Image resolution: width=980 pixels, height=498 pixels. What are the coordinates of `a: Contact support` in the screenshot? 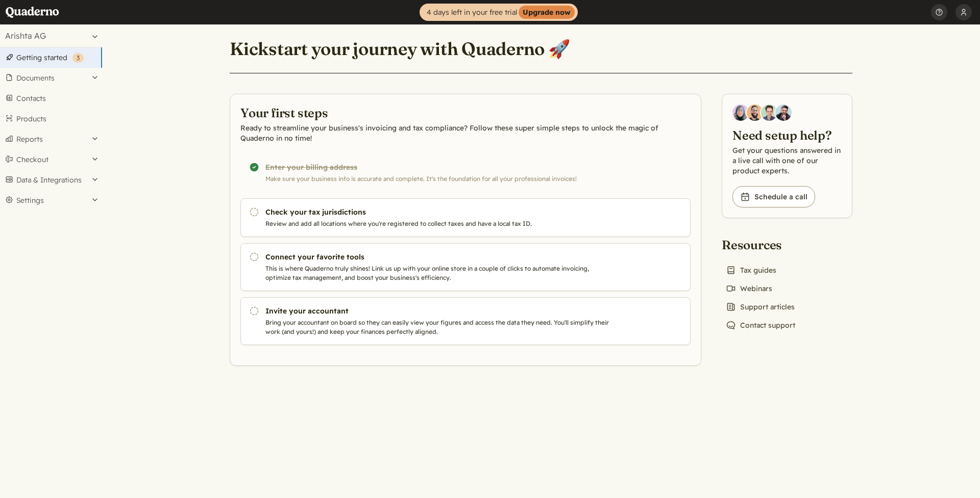 It's located at (760, 325).